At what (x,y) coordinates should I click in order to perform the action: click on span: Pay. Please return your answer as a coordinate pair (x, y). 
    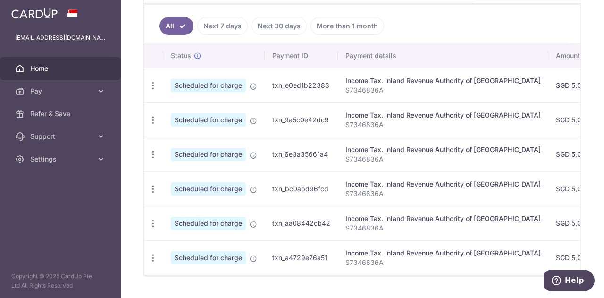
    Looking at the image, I should click on (61, 91).